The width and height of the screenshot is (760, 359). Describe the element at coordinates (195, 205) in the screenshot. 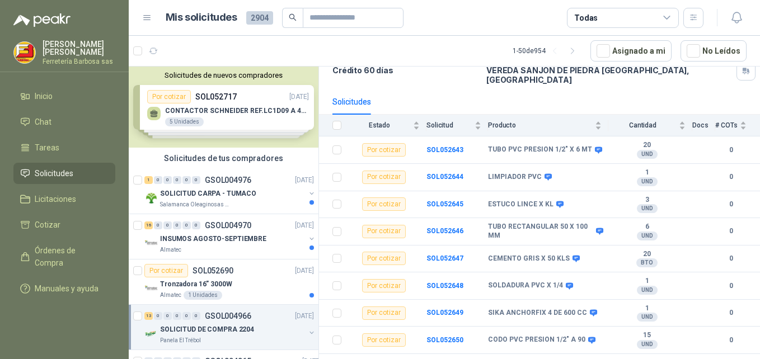

I see `p: Salamanca Oleaginosas SAS` at that location.